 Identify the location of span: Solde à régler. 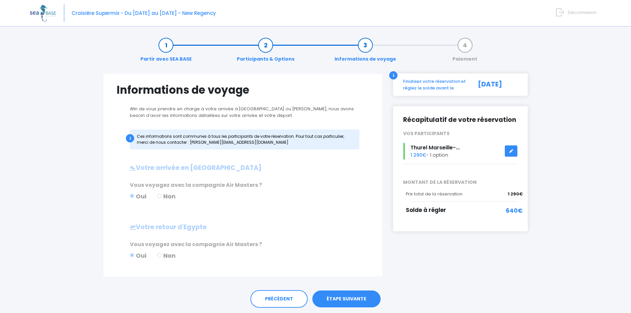
(426, 210).